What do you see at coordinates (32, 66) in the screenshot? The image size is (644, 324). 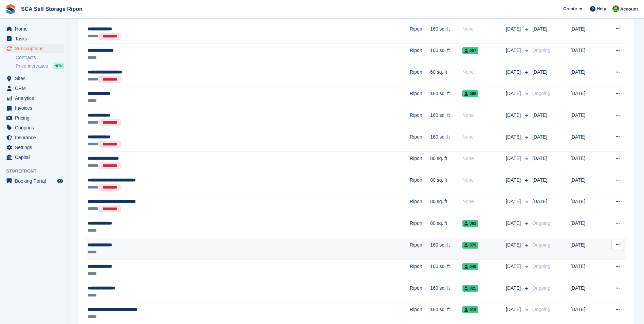 I see `span: Price increases` at bounding box center [32, 66].